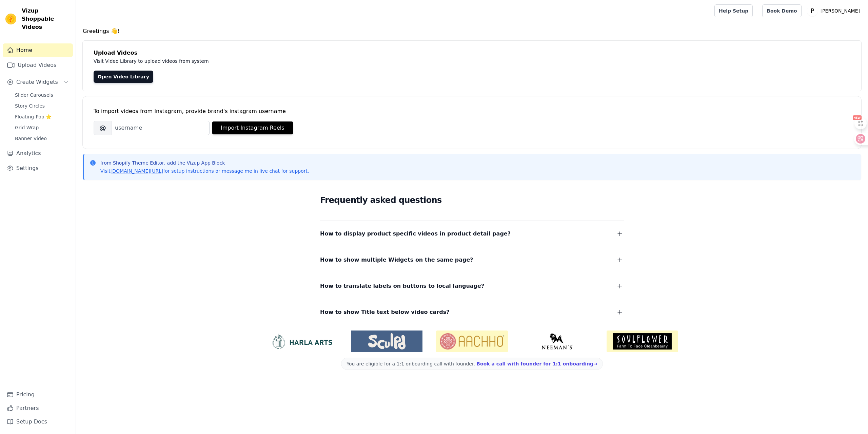 This screenshot has height=434, width=868. I want to click on span: How to display product specific videos in product detail page?, so click(416, 234).